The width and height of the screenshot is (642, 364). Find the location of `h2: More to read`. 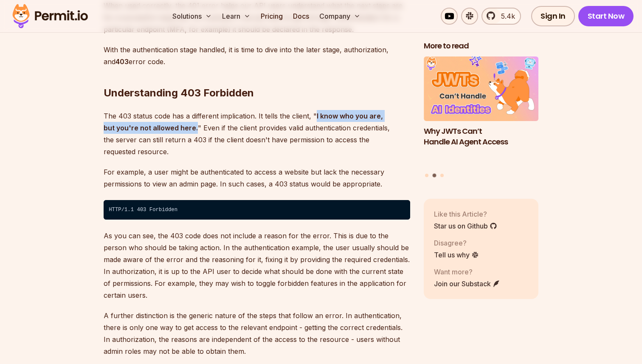

h2: More to read is located at coordinates (481, 46).